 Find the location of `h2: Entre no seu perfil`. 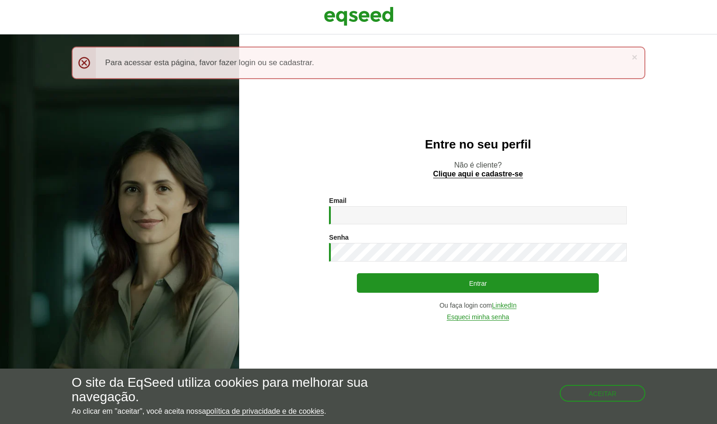

h2: Entre no seu perfil is located at coordinates (478, 144).